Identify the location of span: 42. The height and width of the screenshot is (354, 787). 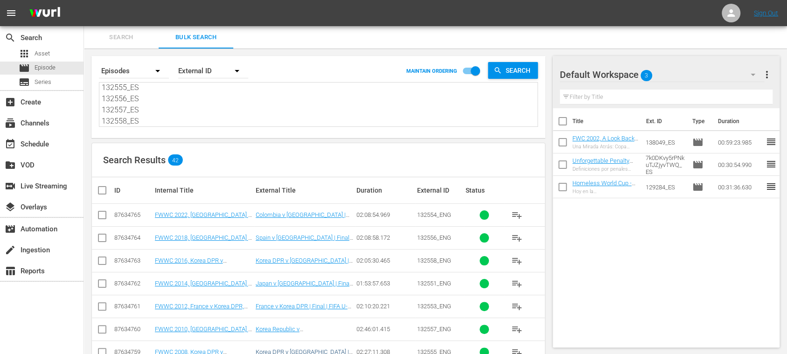
(175, 160).